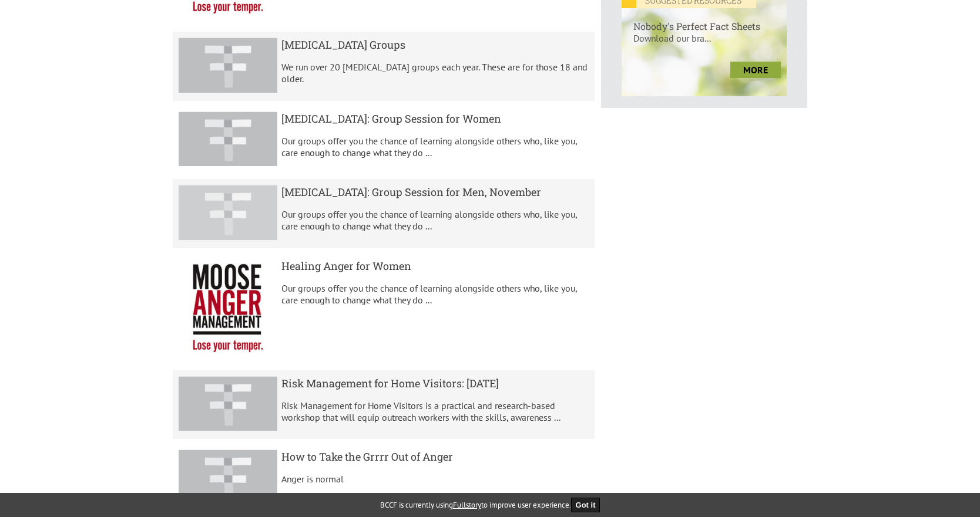 This screenshot has width=980, height=517. I want to click on p: Anger is normal, so click(436, 479).